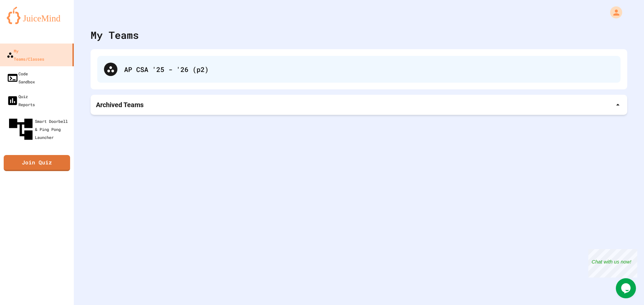  Describe the element at coordinates (614, 12) in the screenshot. I see `div: My Account` at that location.